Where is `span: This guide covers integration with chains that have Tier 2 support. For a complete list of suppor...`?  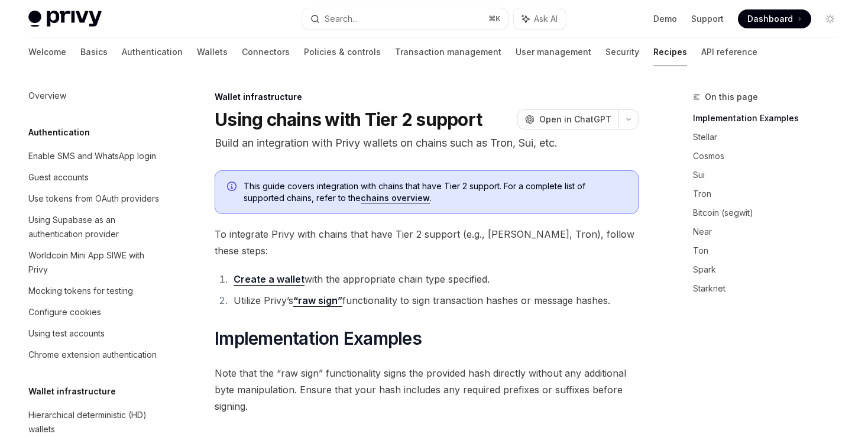
span: This guide covers integration with chains that have Tier 2 support. For a complete list of suppor... is located at coordinates (435, 192).